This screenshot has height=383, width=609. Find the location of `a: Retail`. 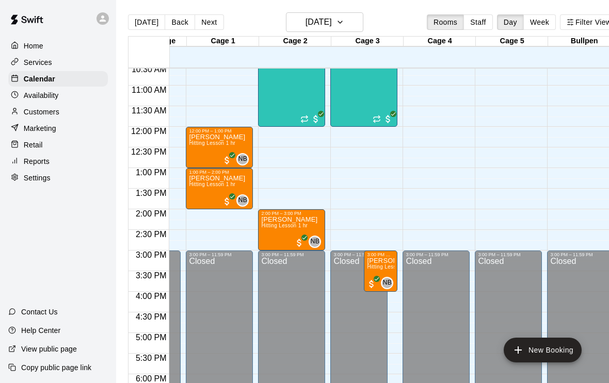

a: Retail is located at coordinates (58, 145).